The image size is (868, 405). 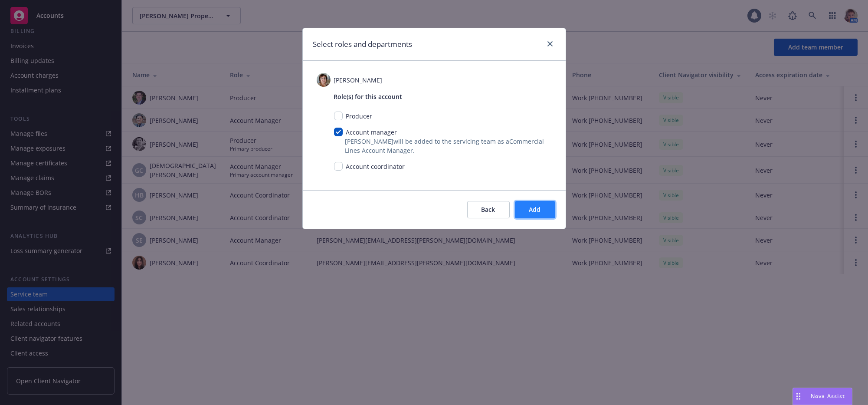 I want to click on span: Role(s) for this account, so click(x=443, y=97).